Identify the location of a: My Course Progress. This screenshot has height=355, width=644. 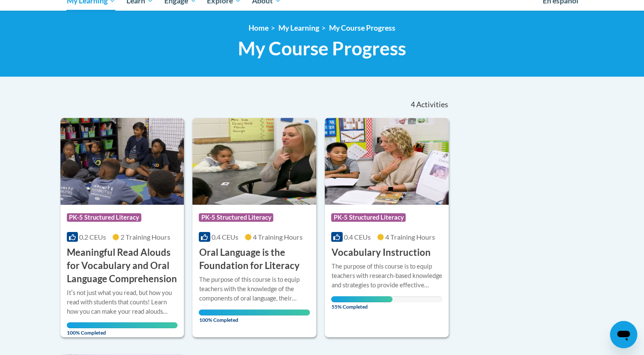
(362, 28).